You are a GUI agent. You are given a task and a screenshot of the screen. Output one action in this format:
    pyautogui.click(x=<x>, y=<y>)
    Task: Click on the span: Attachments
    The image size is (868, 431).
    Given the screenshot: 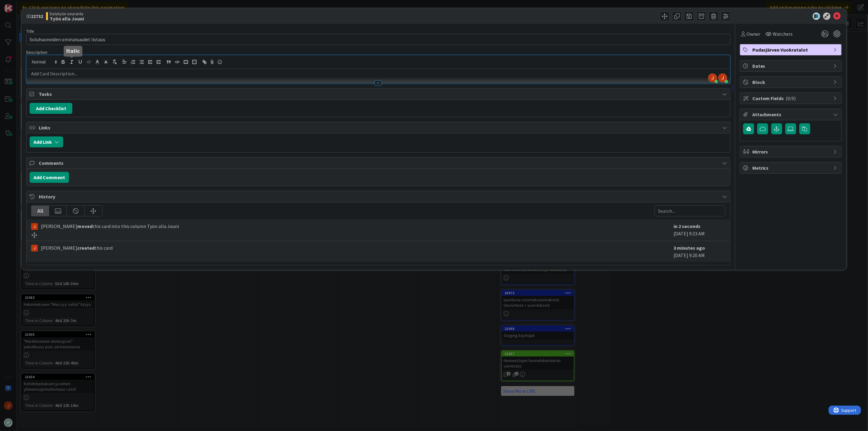 What is the action you would take?
    pyautogui.click(x=792, y=115)
    